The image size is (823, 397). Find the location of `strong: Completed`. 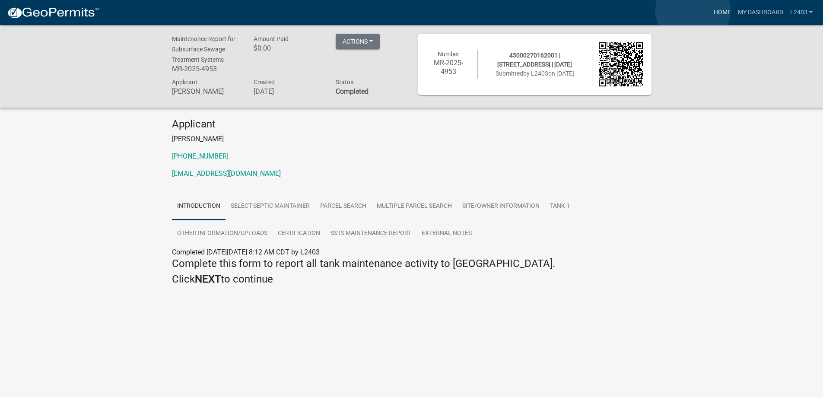

strong: Completed is located at coordinates (352, 91).